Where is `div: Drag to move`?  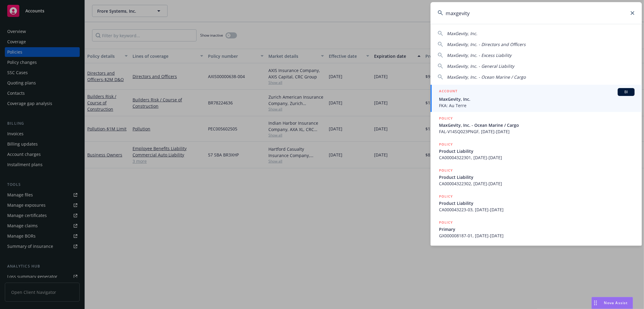
div: Drag to move is located at coordinates (595, 303).